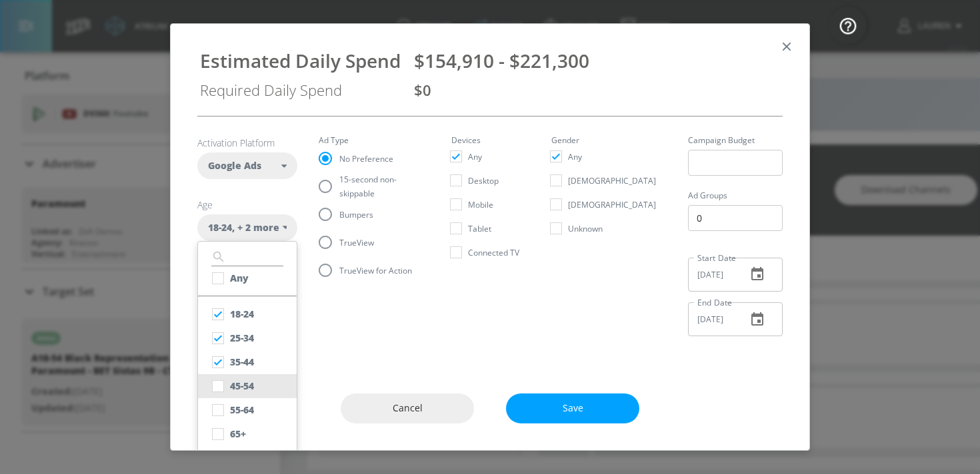  Describe the element at coordinates (300, 61) in the screenshot. I see `div: Estimated Daily Spend` at that location.